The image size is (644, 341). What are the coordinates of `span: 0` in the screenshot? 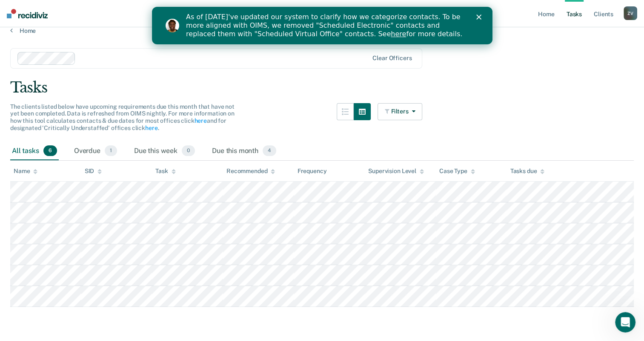 It's located at (188, 151).